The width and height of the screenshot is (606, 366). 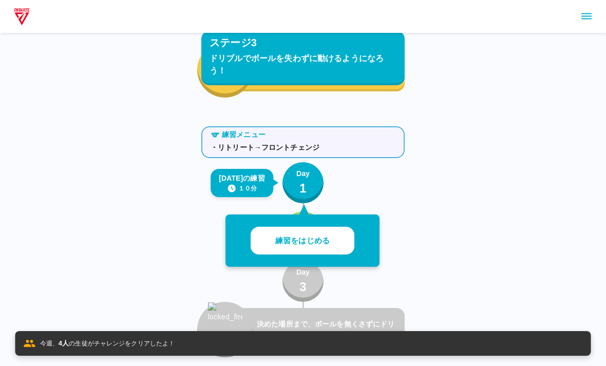 I want to click on p: 1, so click(x=303, y=188).